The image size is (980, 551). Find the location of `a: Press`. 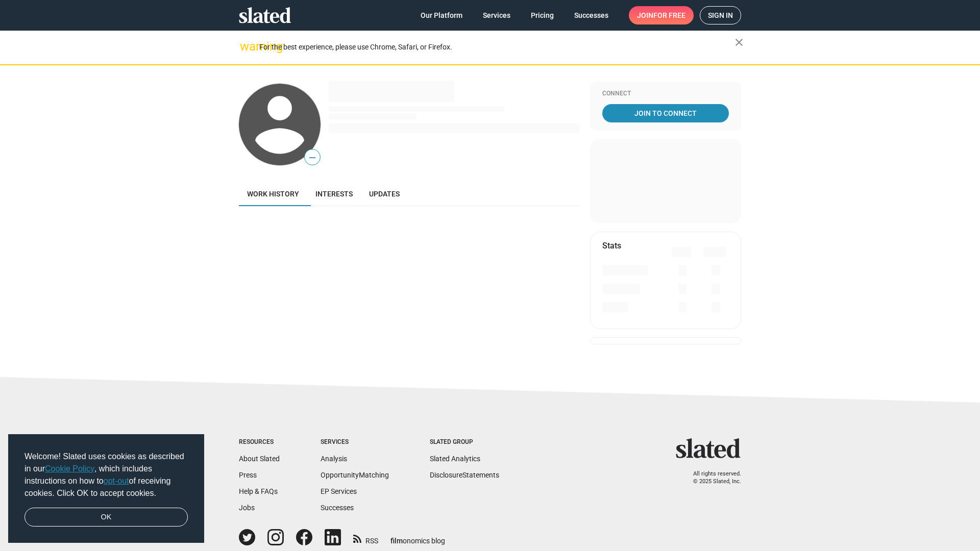

a: Press is located at coordinates (248, 475).